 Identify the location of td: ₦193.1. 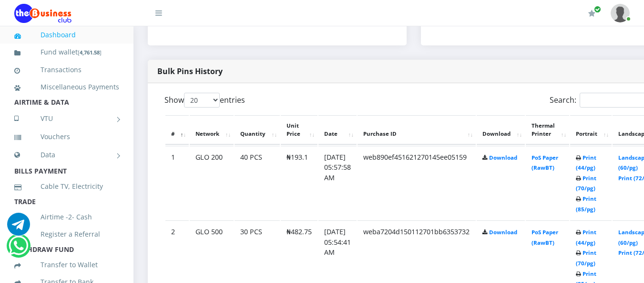
(299, 183).